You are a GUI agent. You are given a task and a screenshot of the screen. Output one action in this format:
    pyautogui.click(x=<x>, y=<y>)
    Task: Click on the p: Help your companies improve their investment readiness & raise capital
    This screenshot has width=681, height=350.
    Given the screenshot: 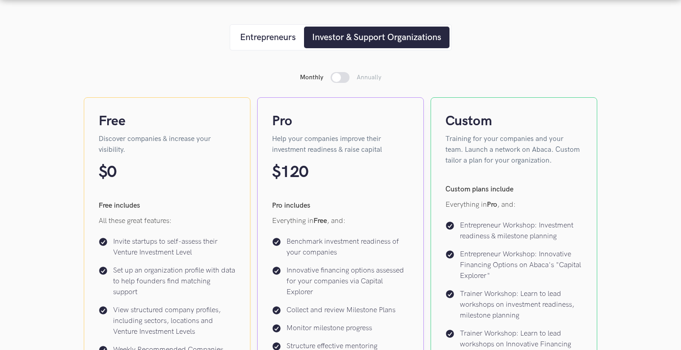 What is the action you would take?
    pyautogui.click(x=341, y=145)
    